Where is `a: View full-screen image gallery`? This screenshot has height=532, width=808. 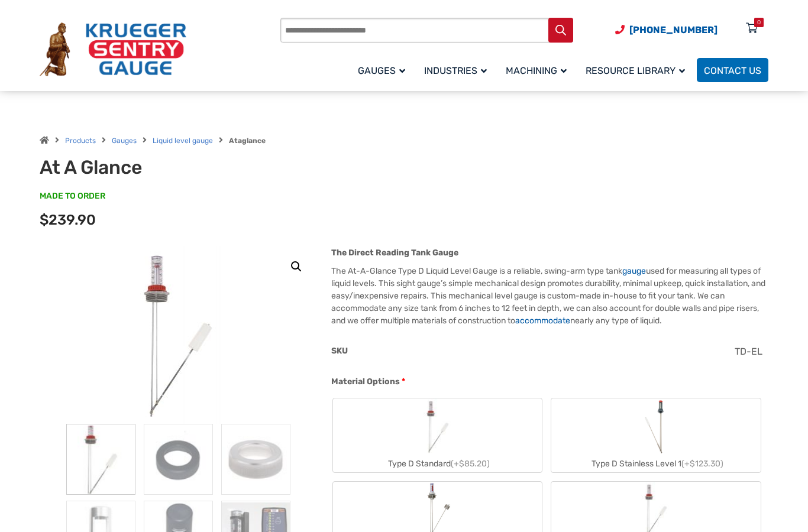
a: View full-screen image gallery is located at coordinates (297, 267).